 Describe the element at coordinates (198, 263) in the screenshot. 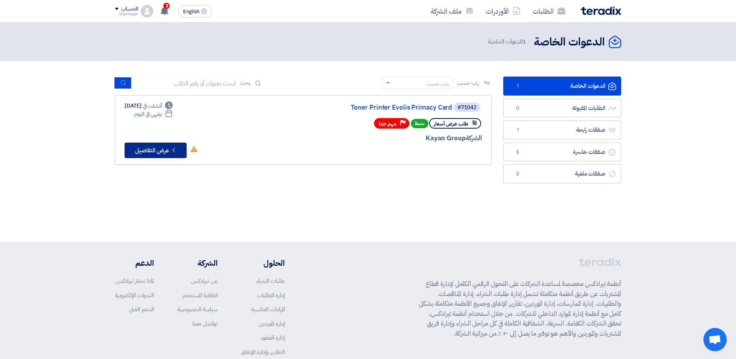

I see `li: الشركة` at that location.